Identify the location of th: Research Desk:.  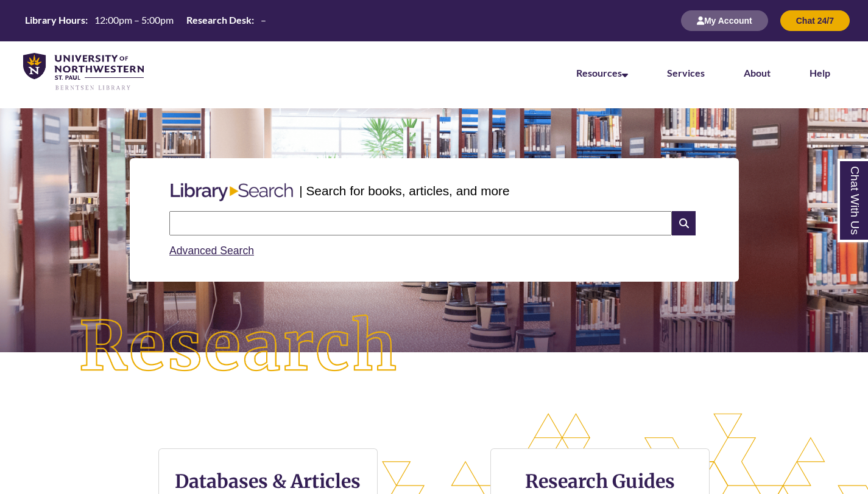
(219, 20).